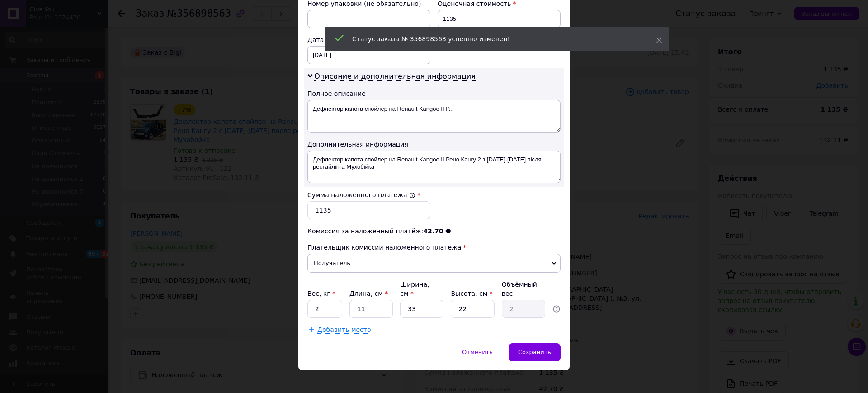  I want to click on div: Статус заказа № 356898563 успешно изменен!, so click(493, 39).